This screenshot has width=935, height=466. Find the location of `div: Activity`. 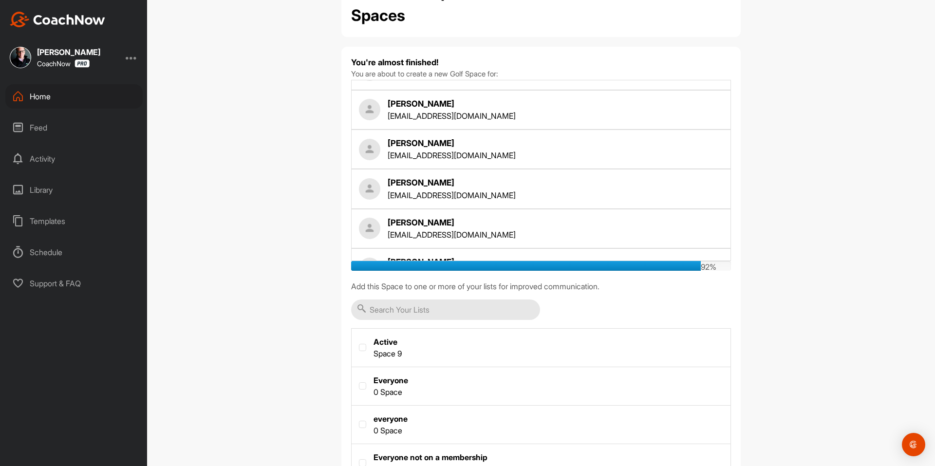

div: Activity is located at coordinates (74, 159).